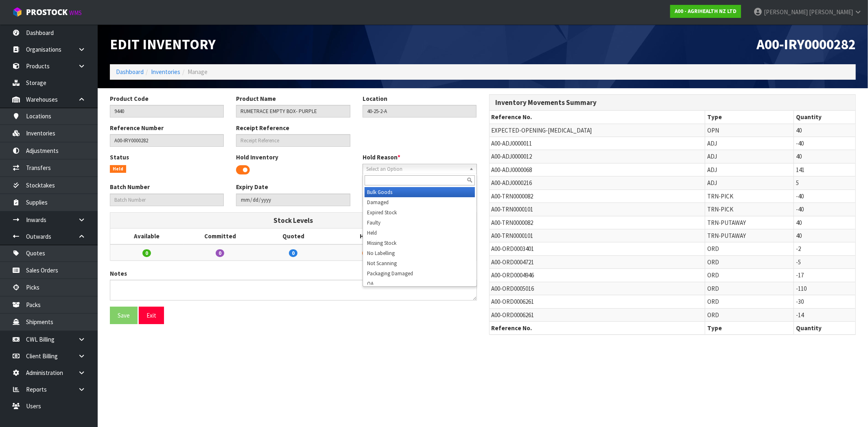 The height and width of the screenshot is (427, 868). What do you see at coordinates (513, 262) in the screenshot?
I see `span: A00-ORD0004721` at bounding box center [513, 262].